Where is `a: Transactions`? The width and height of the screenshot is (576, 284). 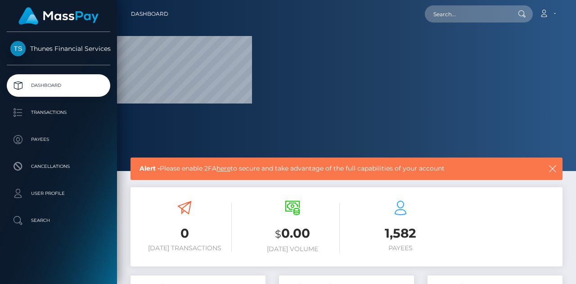 a: Transactions is located at coordinates (58, 112).